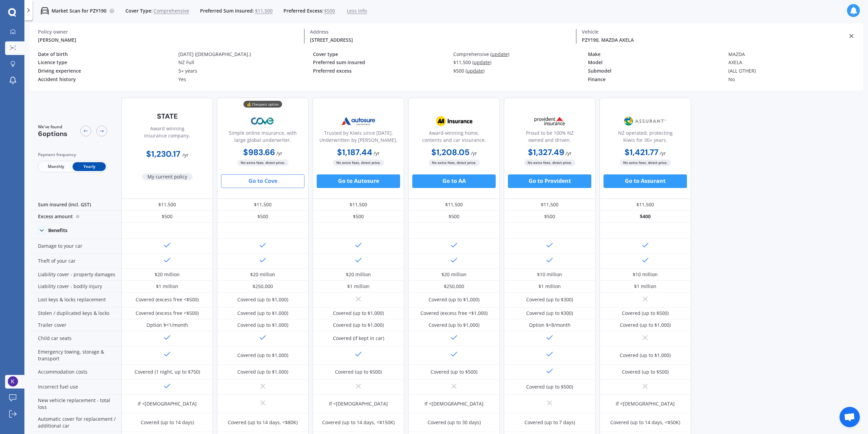 Image resolution: width=868 pixels, height=434 pixels. Describe the element at coordinates (645, 181) in the screenshot. I see `button: Go to Assurant` at that location.